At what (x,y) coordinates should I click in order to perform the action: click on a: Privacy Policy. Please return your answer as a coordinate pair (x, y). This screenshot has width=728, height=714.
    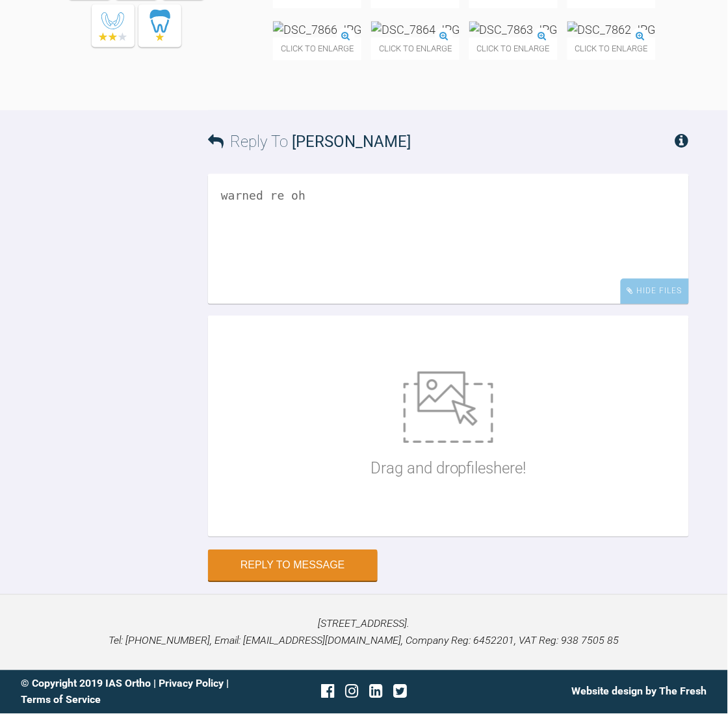
    Looking at the image, I should click on (191, 683).